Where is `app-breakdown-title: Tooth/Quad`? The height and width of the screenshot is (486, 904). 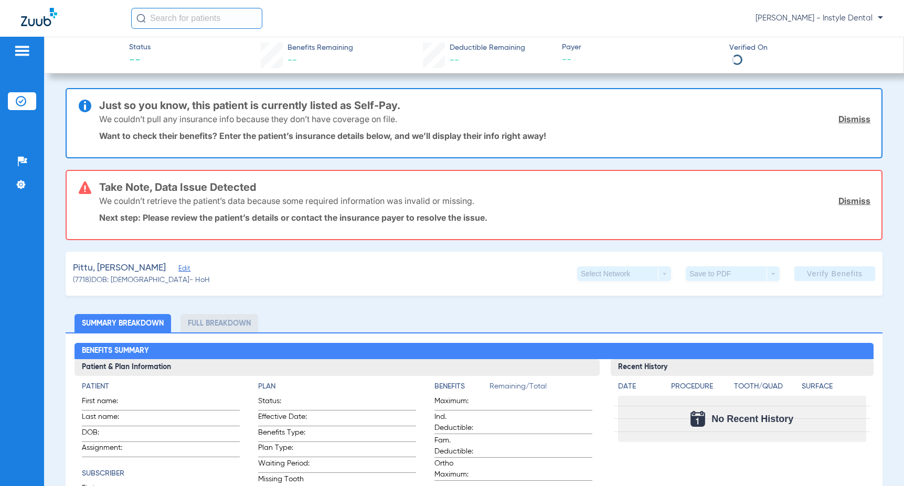 app-breakdown-title: Tooth/Quad is located at coordinates (766, 389).